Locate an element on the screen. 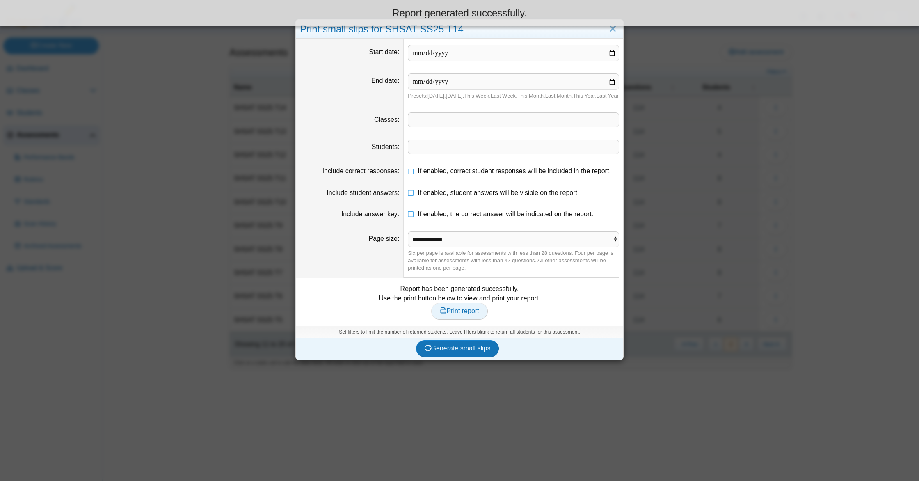 This screenshot has width=919, height=481. span: Print report is located at coordinates (459, 311).